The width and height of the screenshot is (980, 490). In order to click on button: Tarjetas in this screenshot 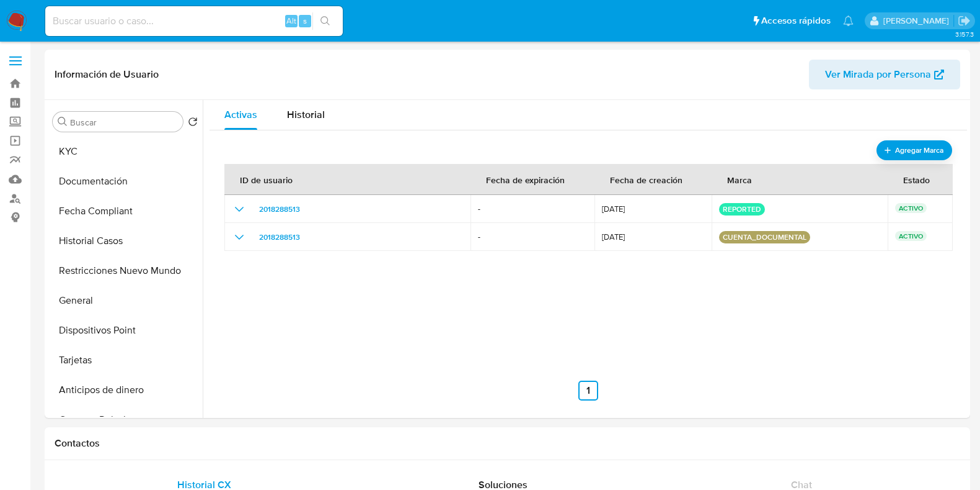, I will do `click(126, 360)`.